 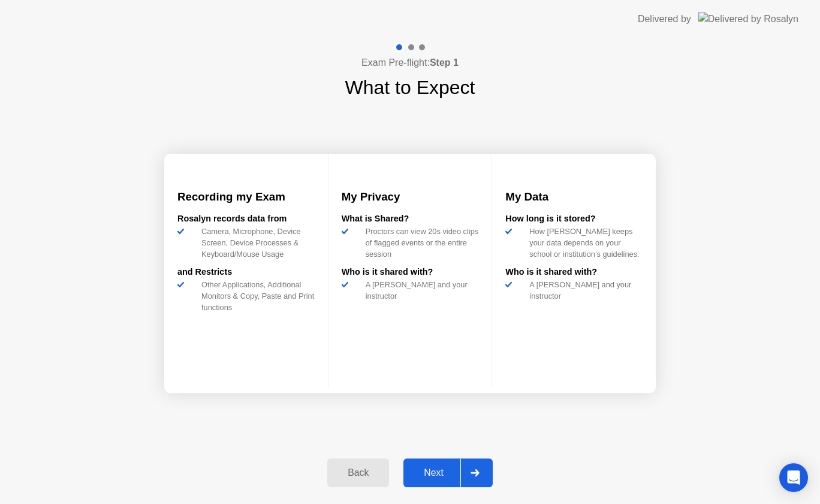 I want to click on button: Next, so click(x=448, y=473).